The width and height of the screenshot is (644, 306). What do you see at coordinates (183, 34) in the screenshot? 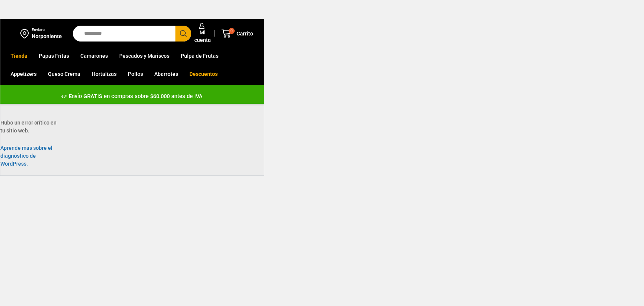
I see `button: Search button` at bounding box center [183, 34].